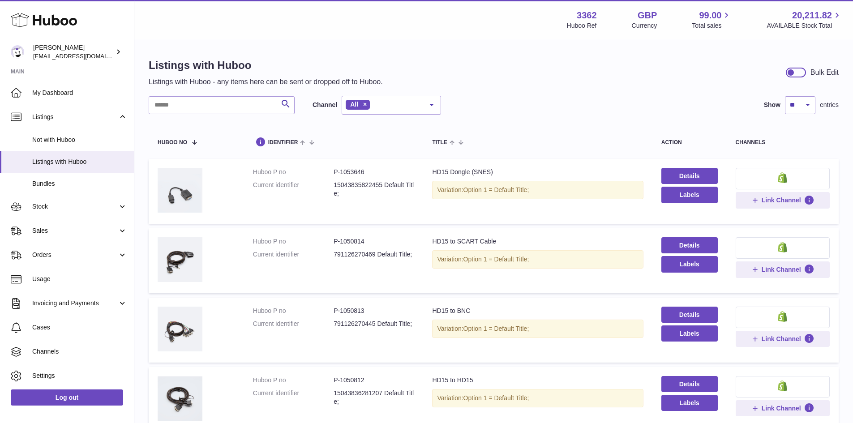 The height and width of the screenshot is (423, 853). Describe the element at coordinates (80, 375) in the screenshot. I see `span: Settings` at that location.